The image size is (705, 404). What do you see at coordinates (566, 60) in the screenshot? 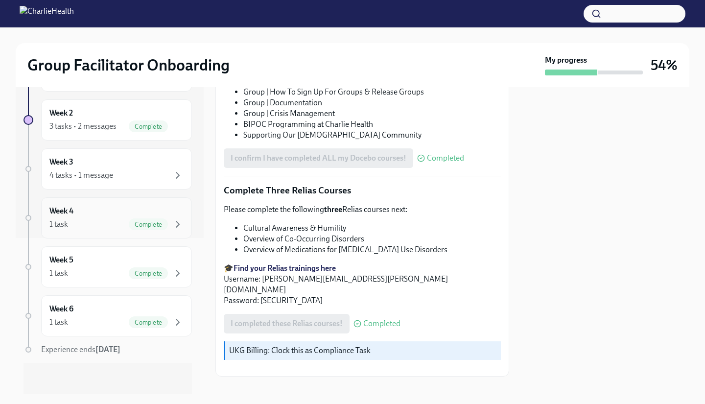
I see `strong: My progress` at bounding box center [566, 60].